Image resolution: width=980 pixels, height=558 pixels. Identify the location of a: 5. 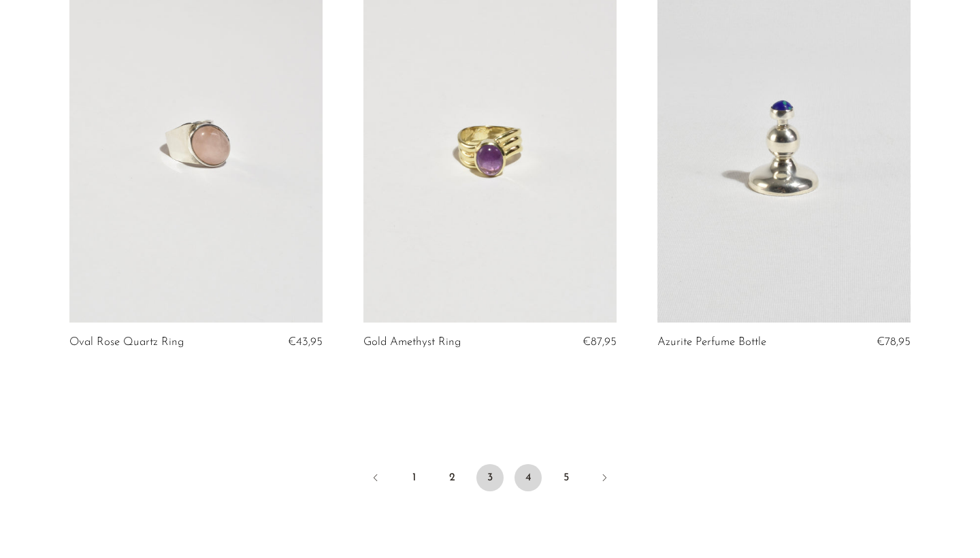
(566, 478).